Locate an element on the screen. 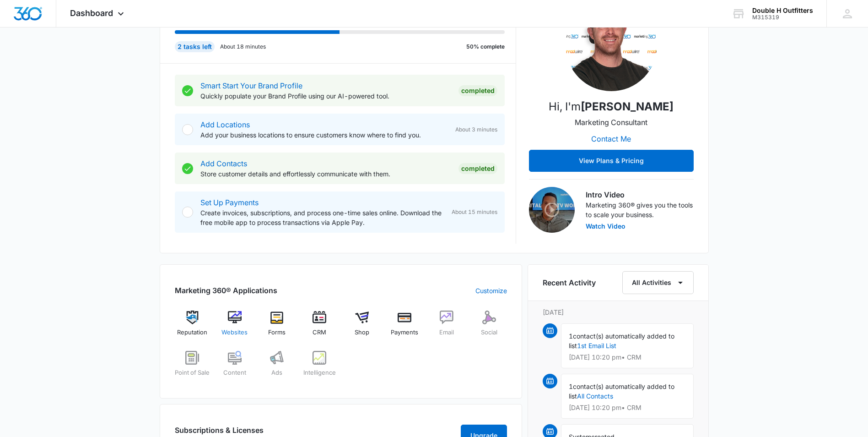  p: Quickly populate your Brand Profile using our AI-powered tool. is located at coordinates (326, 96).